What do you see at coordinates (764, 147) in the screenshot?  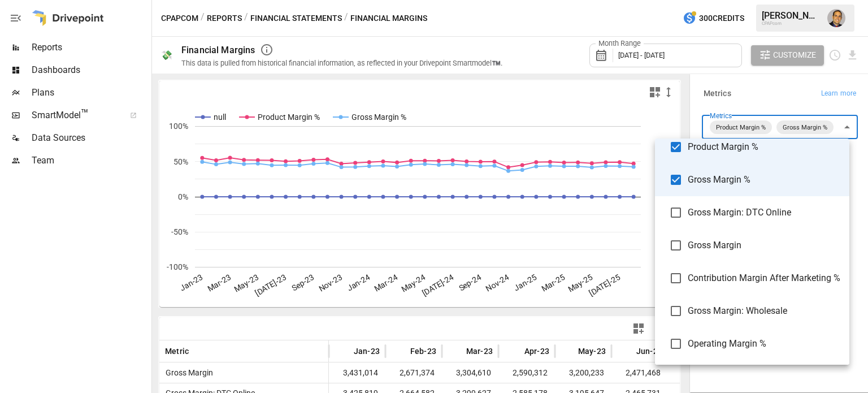 I see `span: Product Margin %` at bounding box center [764, 147].